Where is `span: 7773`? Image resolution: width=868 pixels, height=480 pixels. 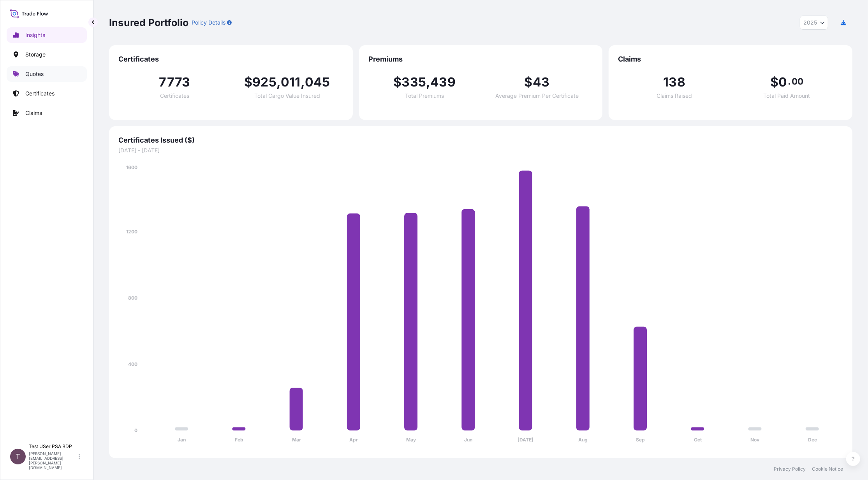 span: 7773 is located at coordinates (175, 82).